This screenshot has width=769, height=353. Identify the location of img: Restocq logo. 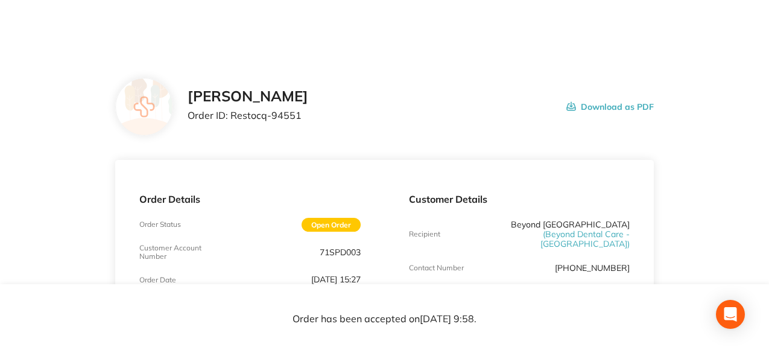
(123, 26).